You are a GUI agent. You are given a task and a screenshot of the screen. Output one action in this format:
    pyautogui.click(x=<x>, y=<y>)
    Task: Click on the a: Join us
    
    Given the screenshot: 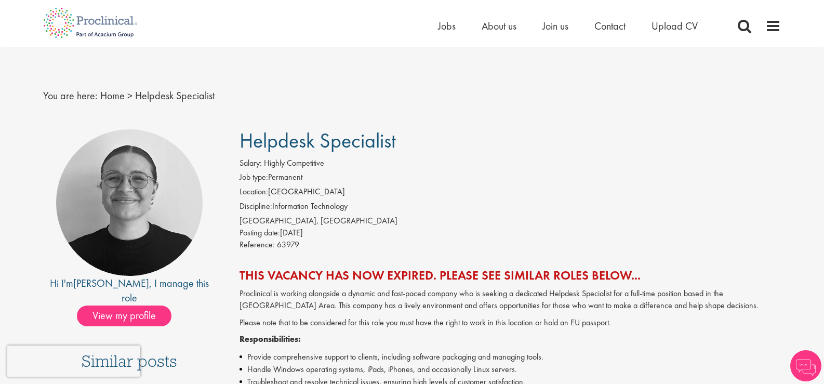 What is the action you would take?
    pyautogui.click(x=555, y=26)
    